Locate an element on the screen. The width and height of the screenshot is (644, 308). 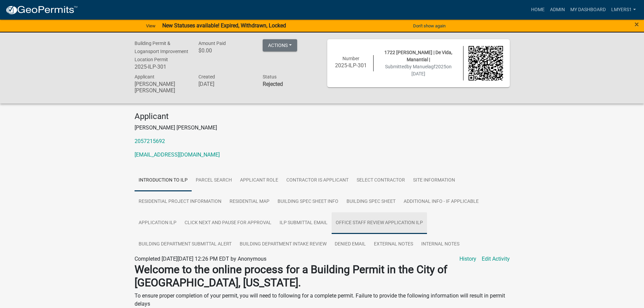
a: History is located at coordinates (468, 259).